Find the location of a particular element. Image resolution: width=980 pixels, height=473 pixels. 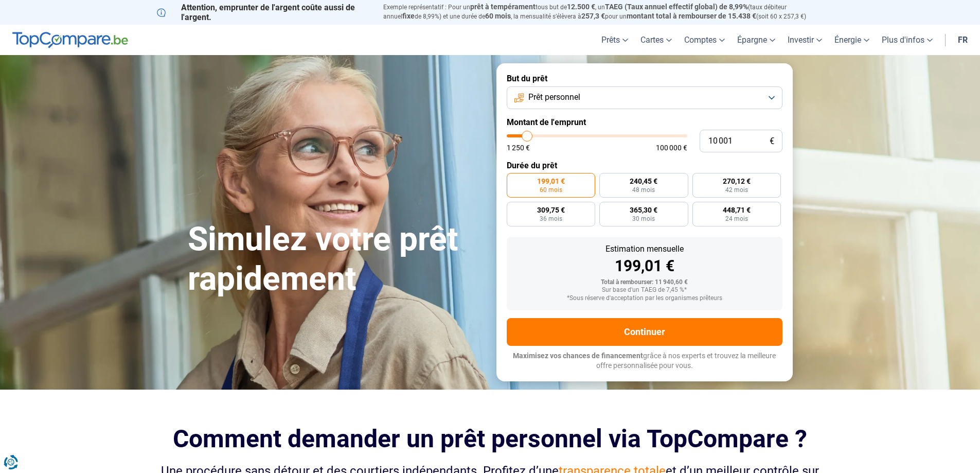

p: Exemple représentatif : Pour un tous but de , un (taux débiteur annuel de 8,99%) et une durée de ... is located at coordinates (604, 12).